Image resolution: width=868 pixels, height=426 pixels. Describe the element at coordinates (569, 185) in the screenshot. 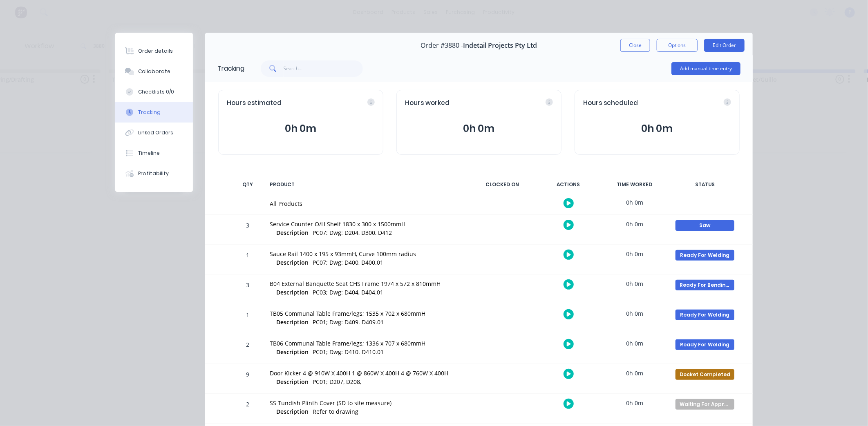

I see `div: ACTIONS` at that location.